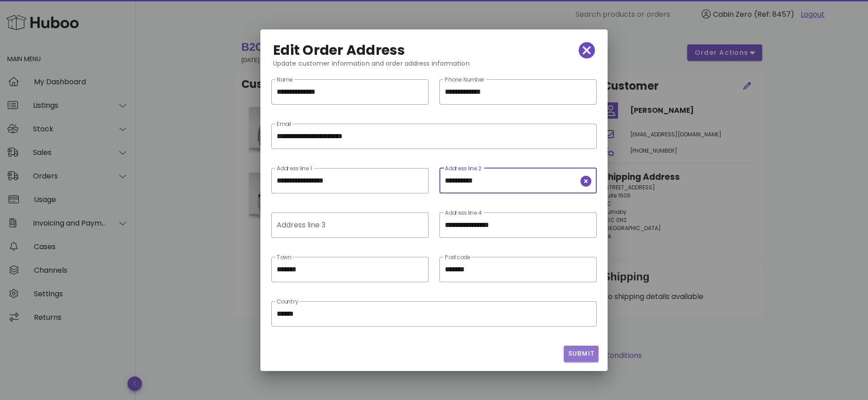 This screenshot has height=400, width=868. I want to click on label: Email, so click(284, 124).